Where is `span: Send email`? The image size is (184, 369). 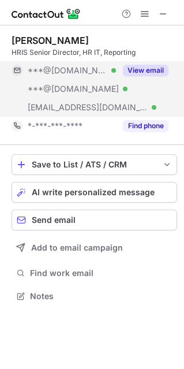
span: Send email is located at coordinates (54, 220).